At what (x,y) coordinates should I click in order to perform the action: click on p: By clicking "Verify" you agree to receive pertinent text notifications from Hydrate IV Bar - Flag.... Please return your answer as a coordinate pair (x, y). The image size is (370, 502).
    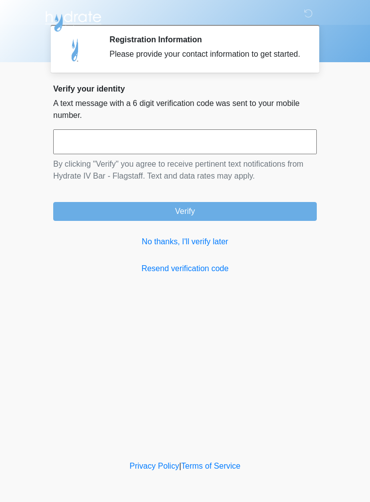
    Looking at the image, I should click on (185, 170).